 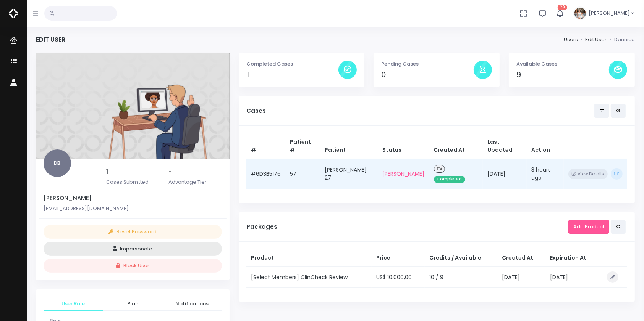 What do you see at coordinates (398, 259) in the screenshot?
I see `th: Price` at bounding box center [398, 259].